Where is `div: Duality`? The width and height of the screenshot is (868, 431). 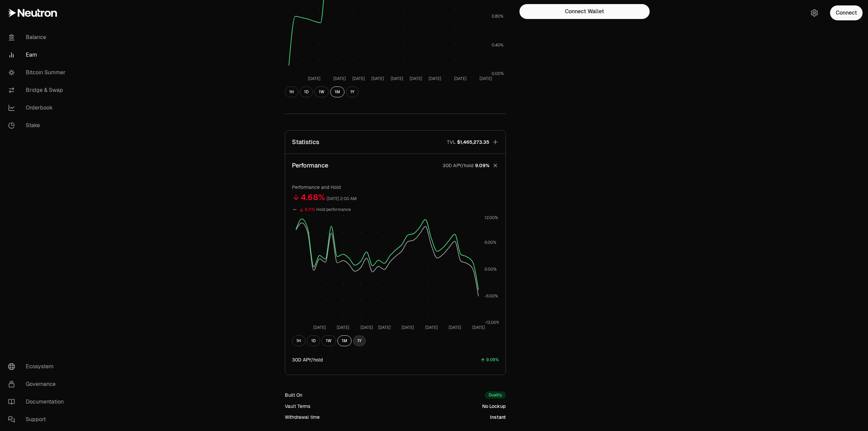 div: Duality is located at coordinates (495, 395).